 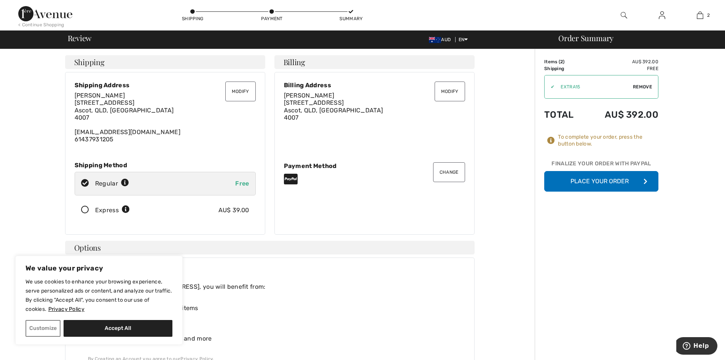 I want to click on span: Billing, so click(x=294, y=62).